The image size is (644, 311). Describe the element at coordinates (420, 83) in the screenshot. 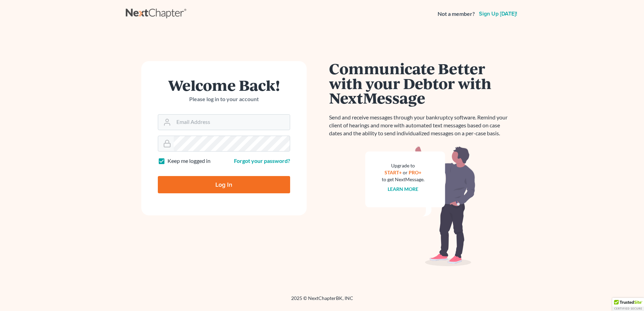

I see `h1: Communicate Better with your Debtor with NextMessage` at that location.